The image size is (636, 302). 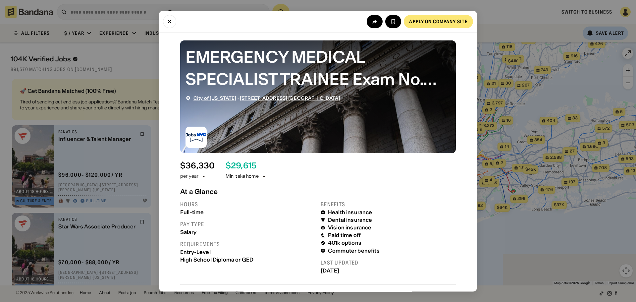 I want to click on div: Hours, so click(x=248, y=204).